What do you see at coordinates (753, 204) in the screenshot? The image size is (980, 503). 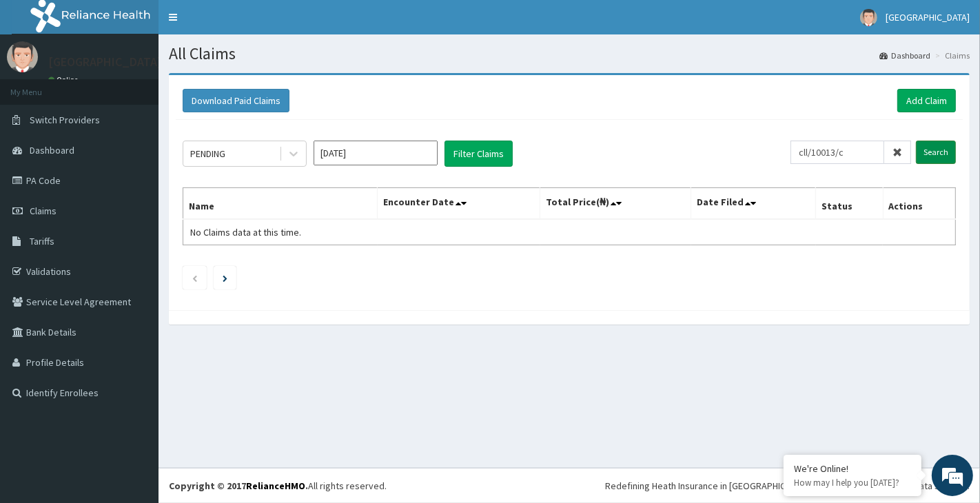 I see `th: Date Filed` at bounding box center [753, 204].